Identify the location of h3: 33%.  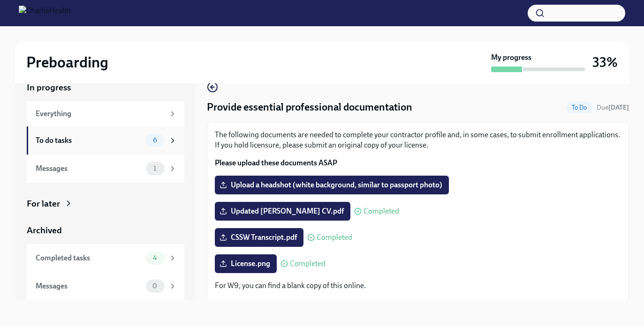
(606, 63).